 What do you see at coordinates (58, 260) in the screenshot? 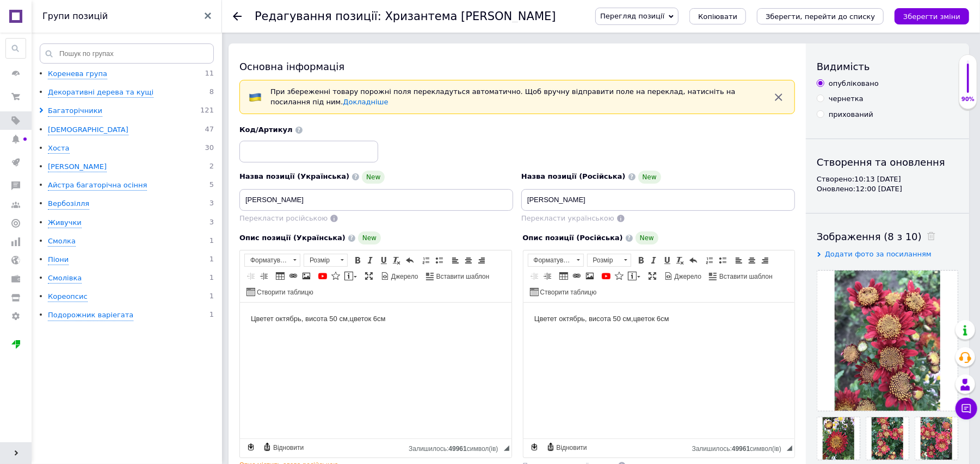
I see `div: Піони` at bounding box center [58, 260].